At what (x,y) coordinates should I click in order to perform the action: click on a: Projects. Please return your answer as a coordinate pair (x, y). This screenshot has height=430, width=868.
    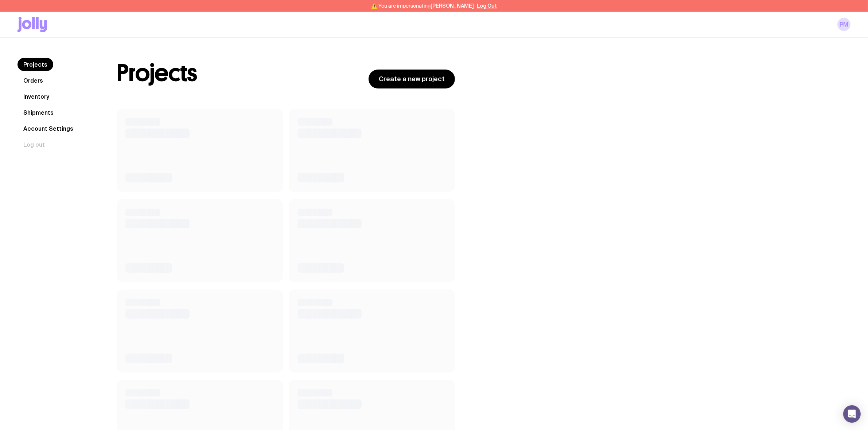
    Looking at the image, I should click on (36, 64).